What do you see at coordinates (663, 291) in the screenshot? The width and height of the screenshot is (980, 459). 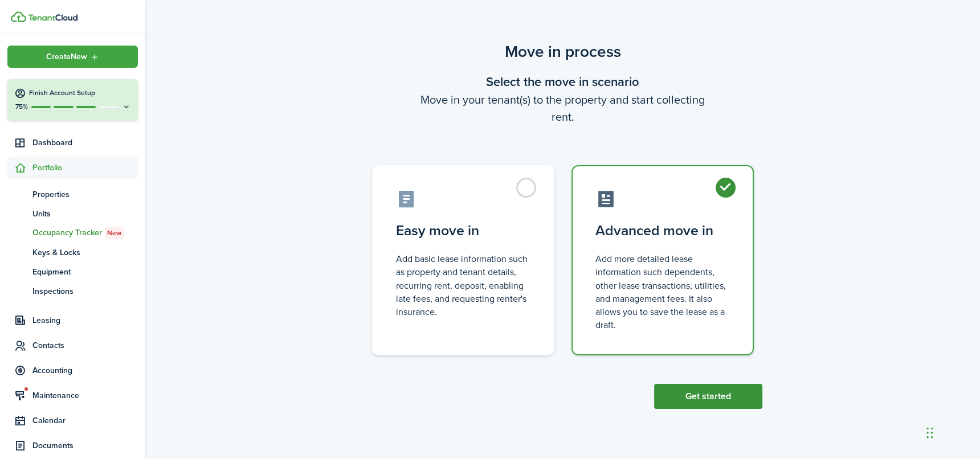 I see `control-radio-card-description: Add more detailed lease information such dependents, other lease transactions, utilities, and man...` at bounding box center [663, 291].